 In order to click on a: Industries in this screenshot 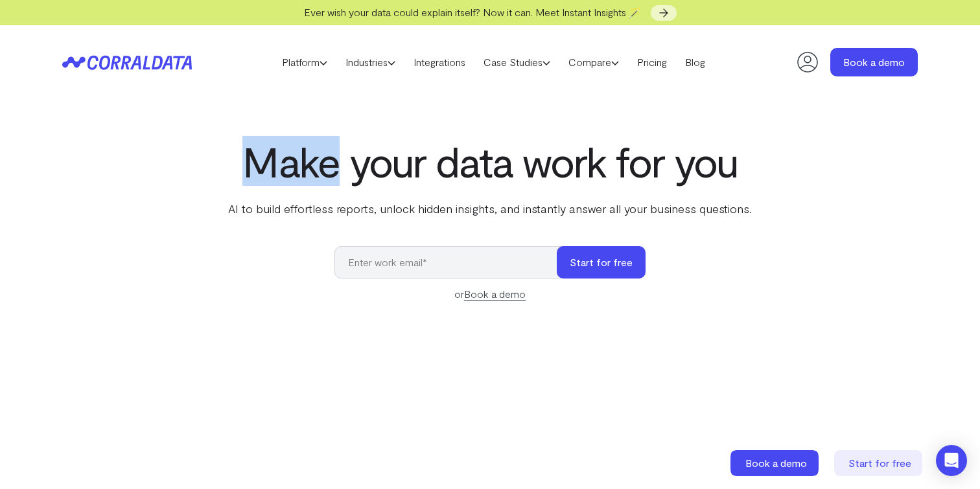, I will do `click(370, 62)`.